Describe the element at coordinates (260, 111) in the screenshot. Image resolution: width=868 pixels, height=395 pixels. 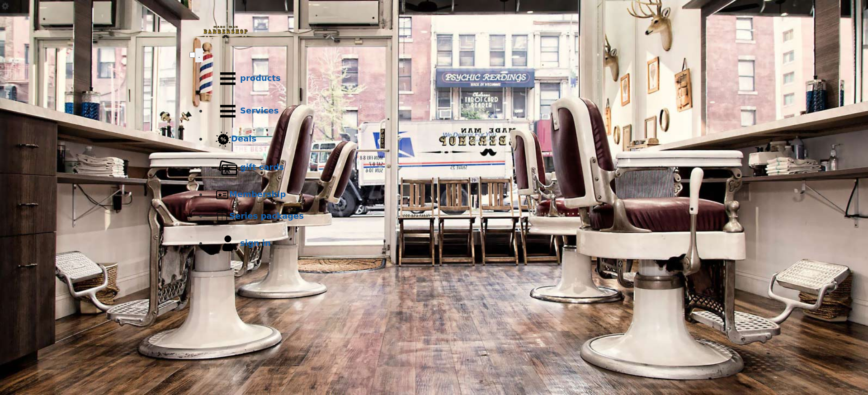
I see `b: Services` at that location.